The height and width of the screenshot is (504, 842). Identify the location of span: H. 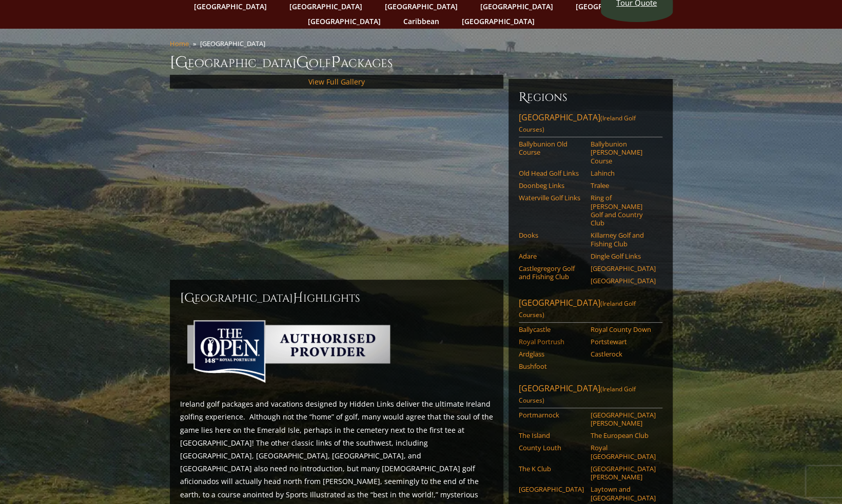
(298, 298).